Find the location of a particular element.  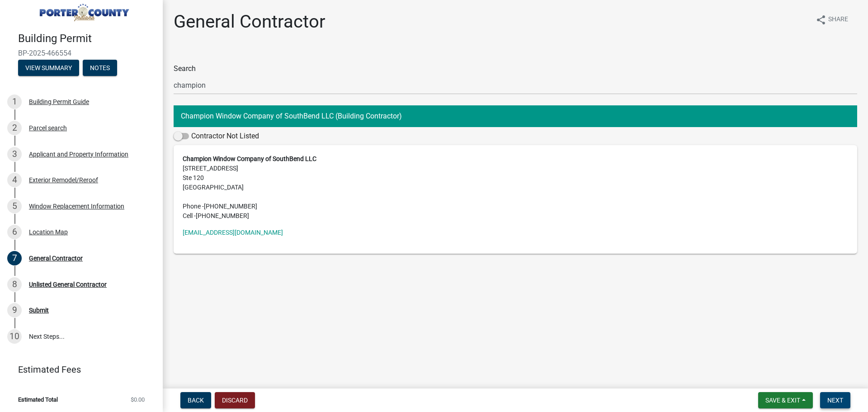

div: 5 is located at coordinates (14, 206).